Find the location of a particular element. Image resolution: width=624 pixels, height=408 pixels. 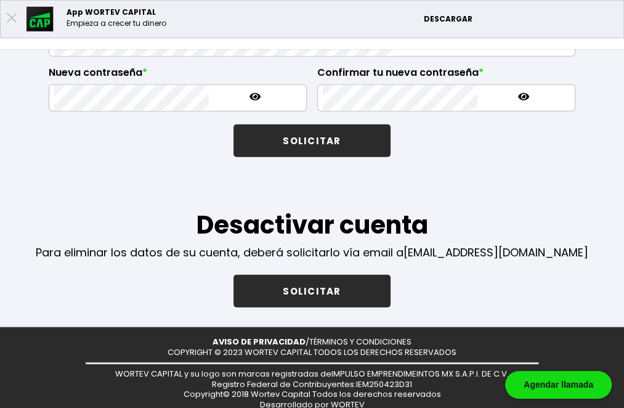

label: Nueva contraseña is located at coordinates (177, 76).